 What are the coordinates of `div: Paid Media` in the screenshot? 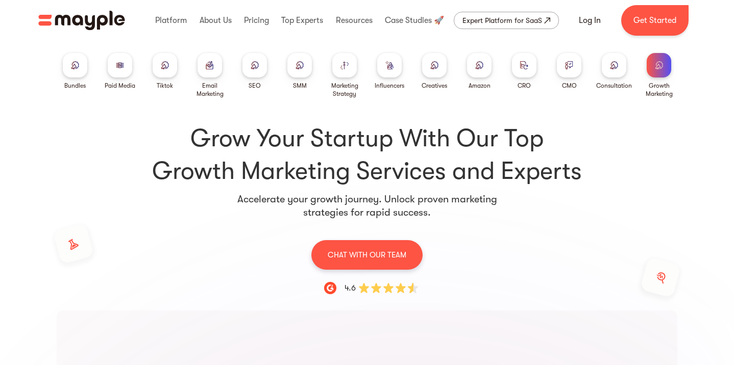 It's located at (120, 86).